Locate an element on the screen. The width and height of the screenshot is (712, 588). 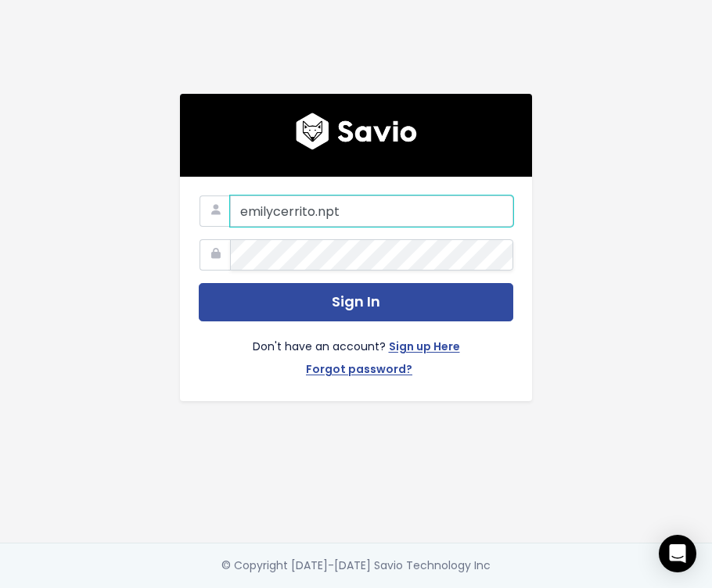
div: Don't have an account? is located at coordinates (356, 352).